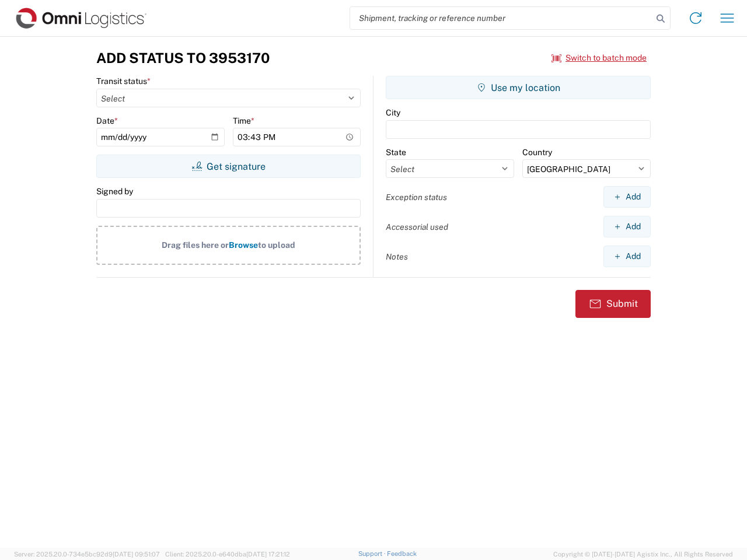 The width and height of the screenshot is (747, 560). I want to click on label: Accessorial used, so click(417, 227).